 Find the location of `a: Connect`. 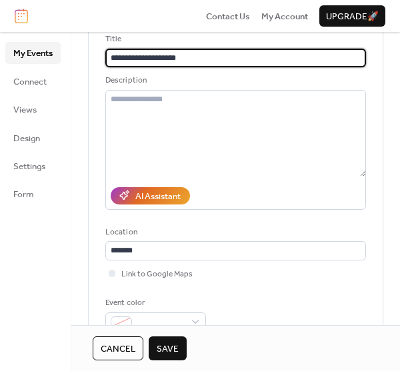

a: Connect is located at coordinates (33, 81).